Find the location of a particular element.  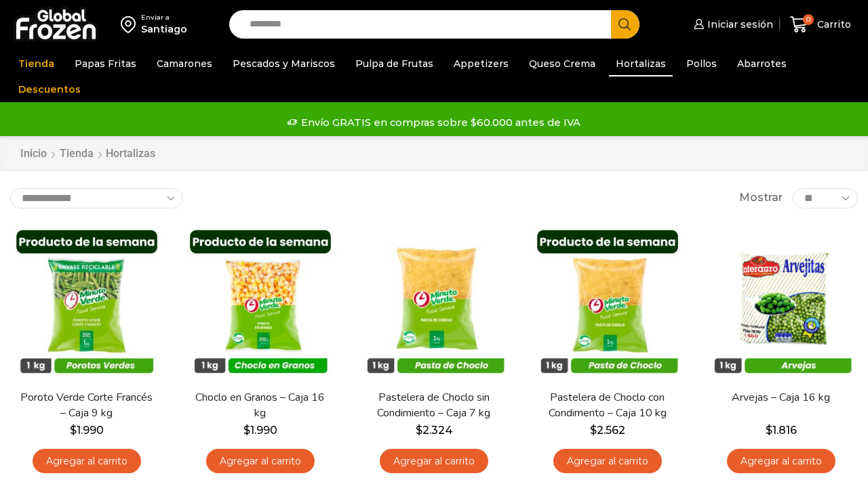

a: Hortalizas is located at coordinates (640, 64).